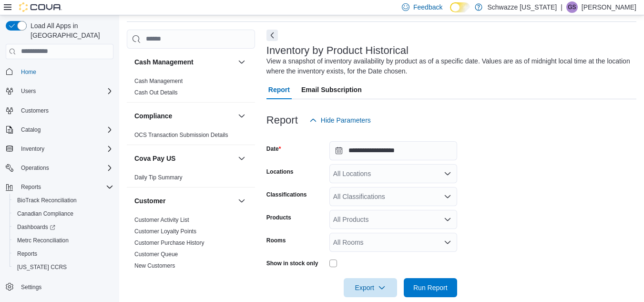 This screenshot has width=644, height=302. What do you see at coordinates (572, 7) in the screenshot?
I see `span: GS` at bounding box center [572, 7].